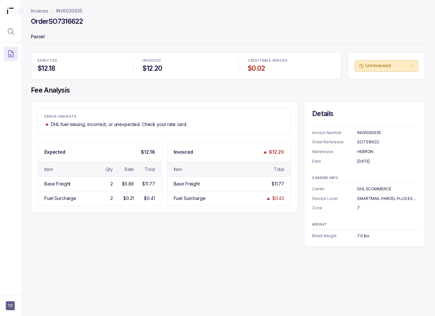 This screenshot has height=316, width=435. Describe the element at coordinates (291, 69) in the screenshot. I see `h4: $0.02` at that location.